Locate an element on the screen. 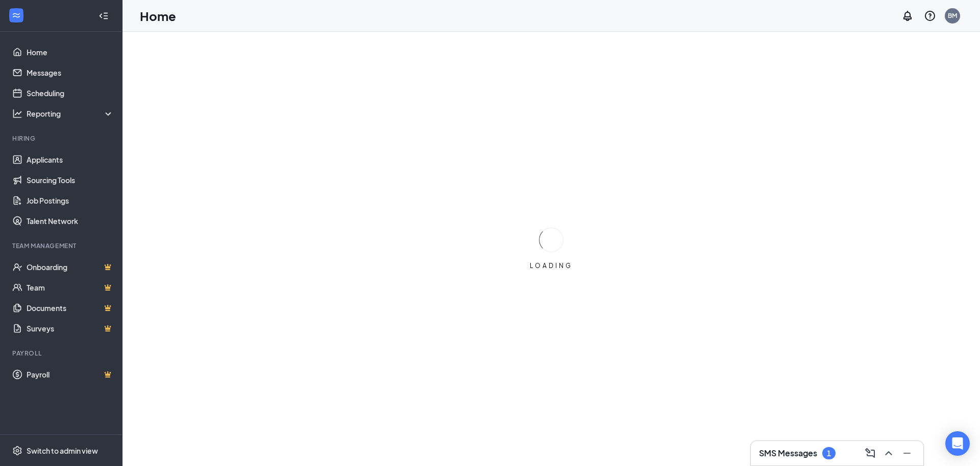  svg: QuestionInfo is located at coordinates (930, 16).